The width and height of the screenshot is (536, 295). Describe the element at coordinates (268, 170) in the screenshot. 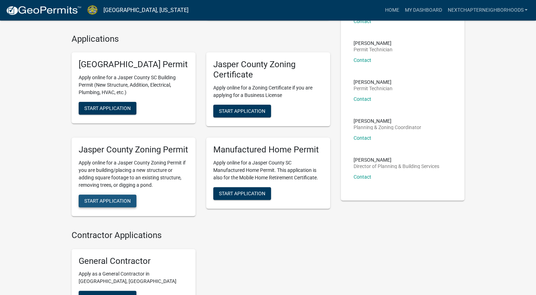

I see `p: Apply online for a Jasper County SC Manufactured Home Permit. This application is also for the Mo...` at that location.